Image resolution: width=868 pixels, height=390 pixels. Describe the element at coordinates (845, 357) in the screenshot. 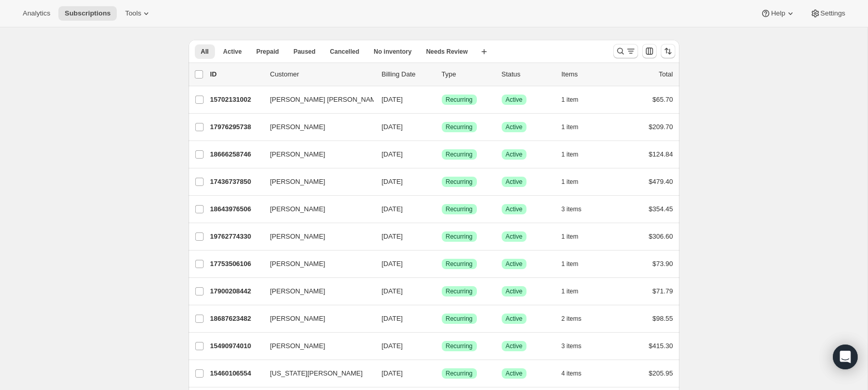

I see `div: Open Intercom Messenger` at that location.